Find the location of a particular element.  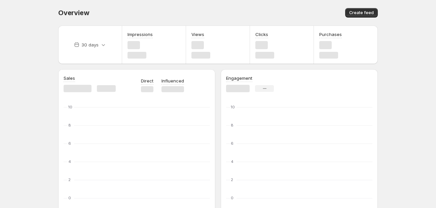

h3: Sales is located at coordinates (69, 78).